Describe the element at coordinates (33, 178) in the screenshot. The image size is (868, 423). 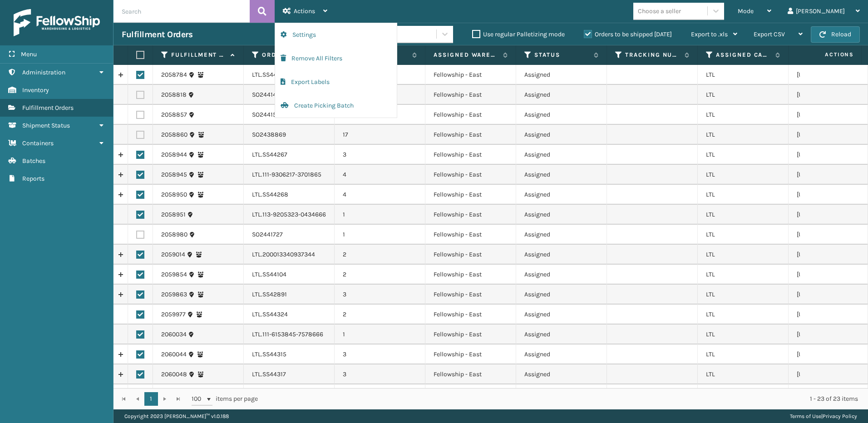
I see `span: Reports` at that location.